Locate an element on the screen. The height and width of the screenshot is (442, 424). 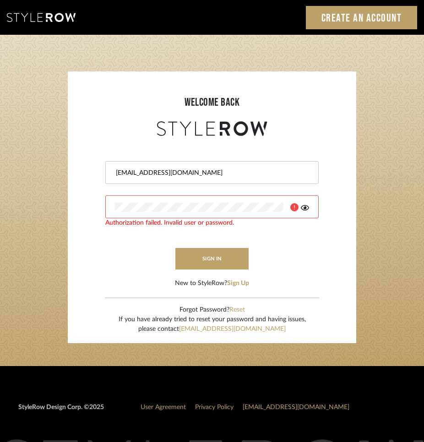
button: Sign Up is located at coordinates (238, 283).